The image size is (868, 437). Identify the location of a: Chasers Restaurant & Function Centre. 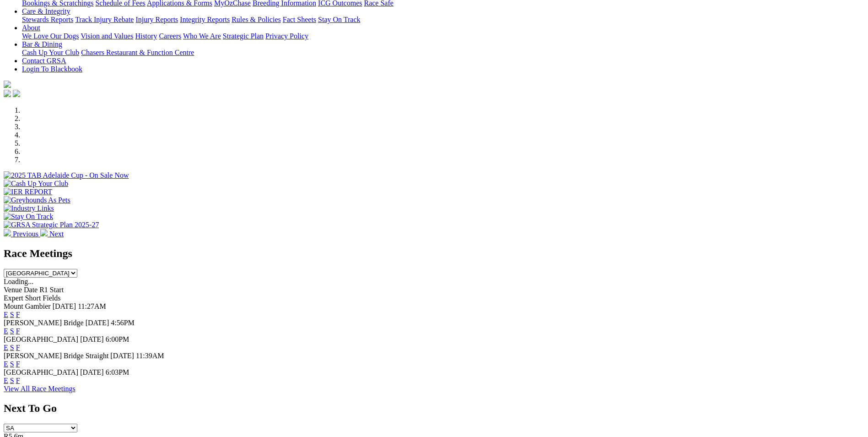
(137, 52).